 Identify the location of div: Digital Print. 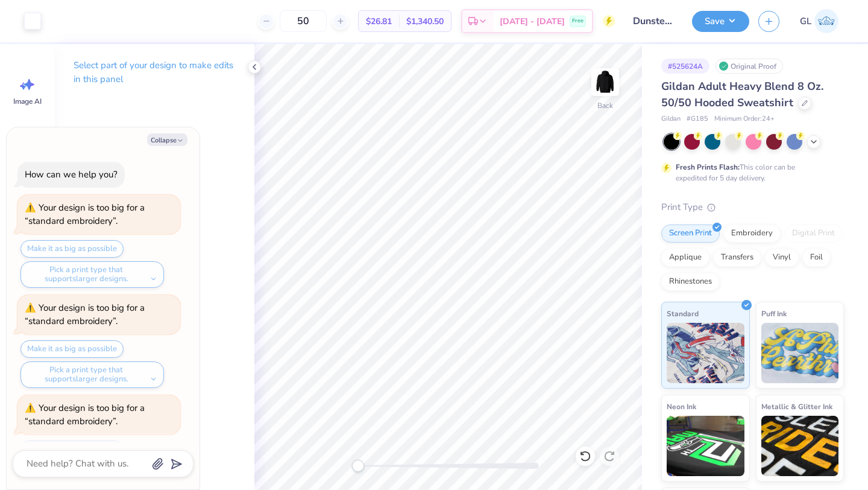
(813, 233).